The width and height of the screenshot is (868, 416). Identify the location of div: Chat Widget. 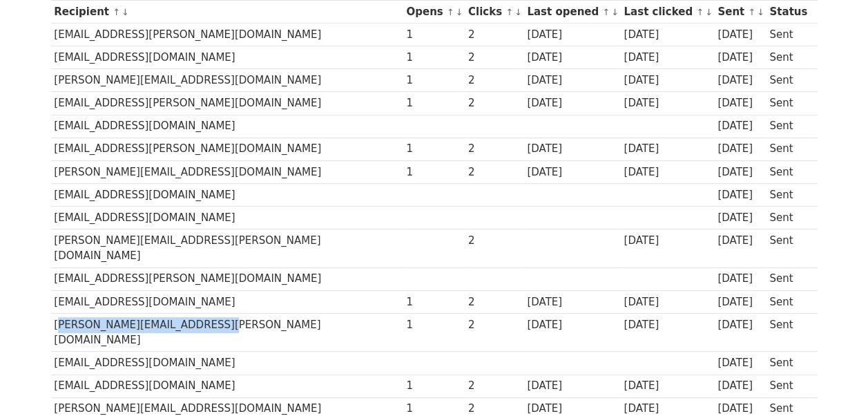
(834, 383).